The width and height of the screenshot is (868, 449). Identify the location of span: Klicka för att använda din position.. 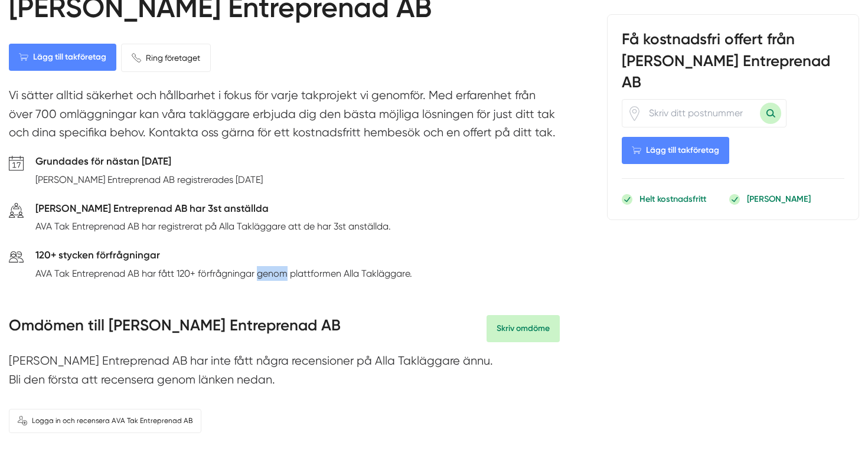
(634, 113).